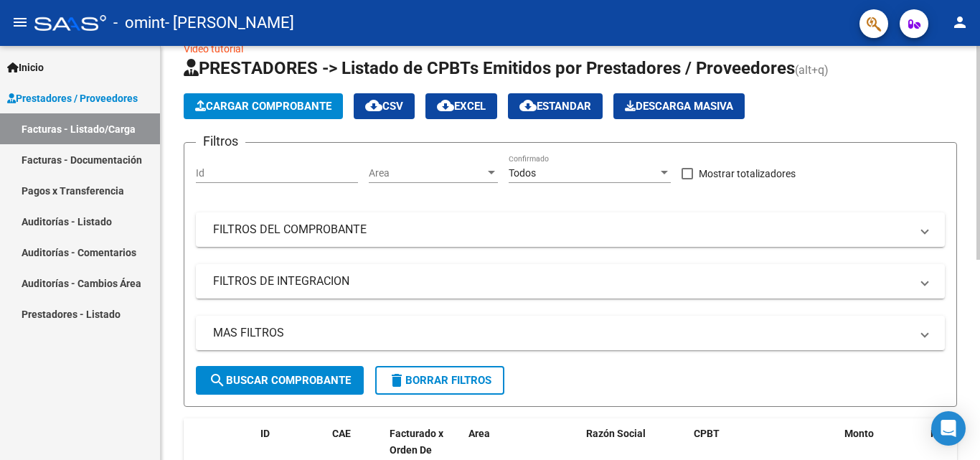 The image size is (980, 460). I want to click on span: Descarga Masiva, so click(679, 106).